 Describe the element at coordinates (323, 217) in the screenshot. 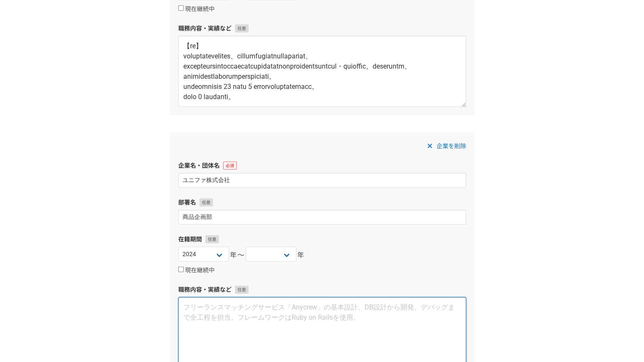

I see `input: 開発2部` at that location.